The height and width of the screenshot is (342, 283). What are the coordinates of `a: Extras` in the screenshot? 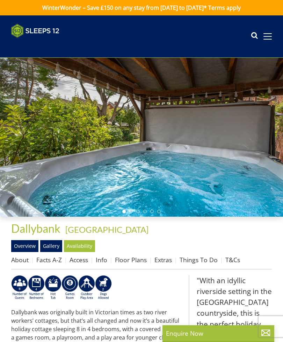 It's located at (163, 259).